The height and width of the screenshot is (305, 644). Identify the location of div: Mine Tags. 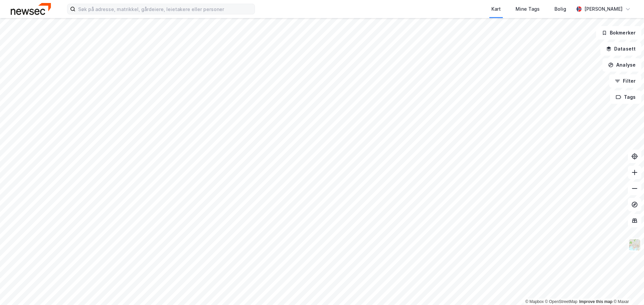
(528, 9).